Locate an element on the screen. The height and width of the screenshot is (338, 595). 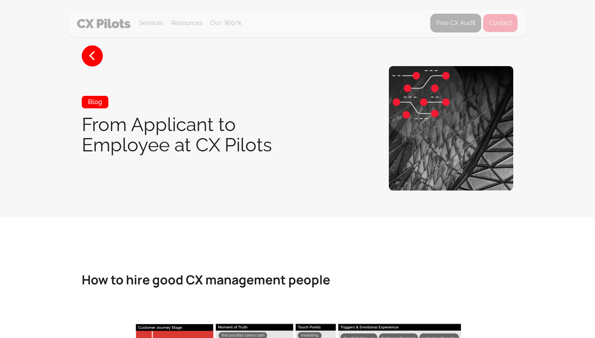
div: Resources is located at coordinates (186, 23).